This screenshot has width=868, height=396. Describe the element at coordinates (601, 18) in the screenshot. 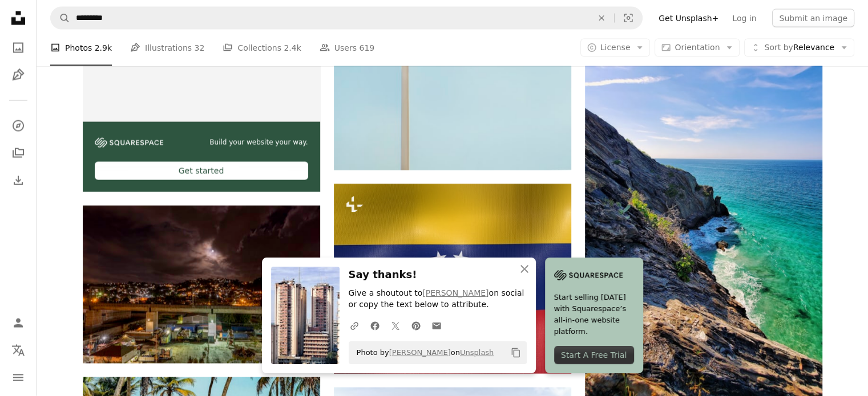

I see `button: Clear` at that location.